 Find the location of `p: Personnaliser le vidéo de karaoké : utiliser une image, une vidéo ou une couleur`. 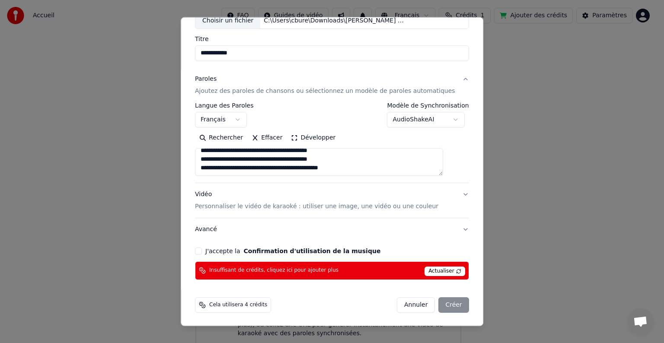

p: Personnaliser le vidéo de karaoké : utiliser une image, une vidéo ou une couleur is located at coordinates (317, 207).